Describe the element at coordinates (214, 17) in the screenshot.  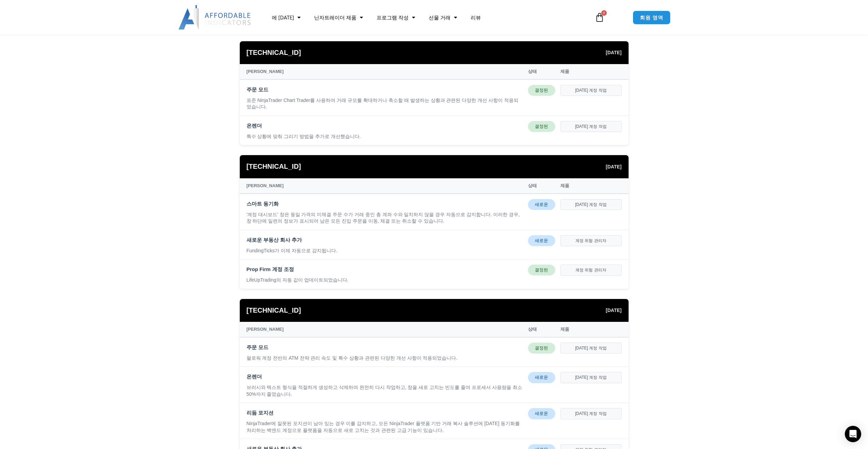
I see `img: LogoAI | 저렴한 지표 – NinjaTrader` at that location.